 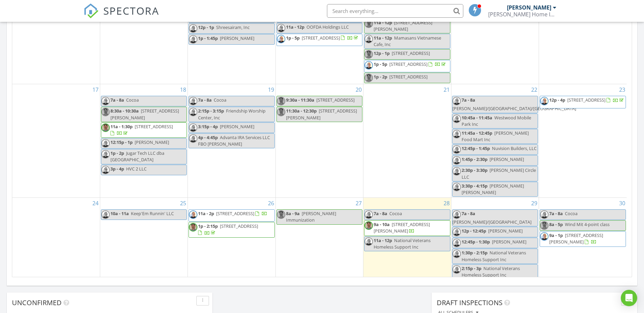 I want to click on span: OOFDA Holdings LLC, so click(x=328, y=27).